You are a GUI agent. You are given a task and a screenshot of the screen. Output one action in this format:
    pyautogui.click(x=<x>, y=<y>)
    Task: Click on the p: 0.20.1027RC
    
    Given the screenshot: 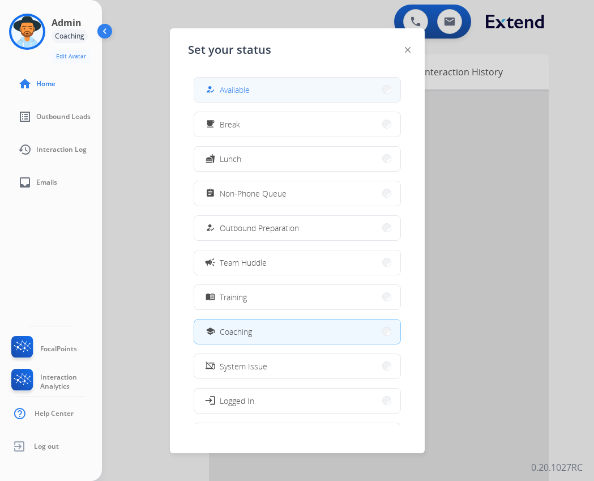 What is the action you would take?
    pyautogui.click(x=557, y=467)
    